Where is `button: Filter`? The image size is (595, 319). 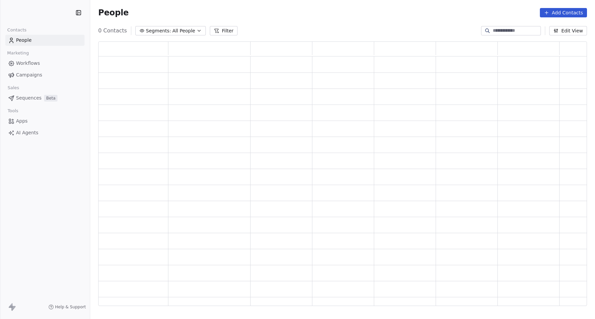 button: Filter is located at coordinates (224, 31).